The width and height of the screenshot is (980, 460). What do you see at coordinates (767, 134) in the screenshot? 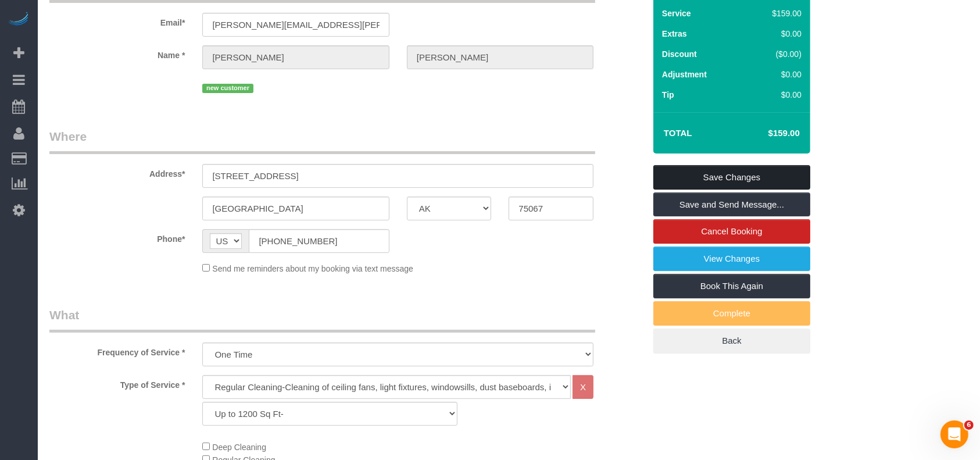
I see `h4: $159.00` at bounding box center [767, 134].